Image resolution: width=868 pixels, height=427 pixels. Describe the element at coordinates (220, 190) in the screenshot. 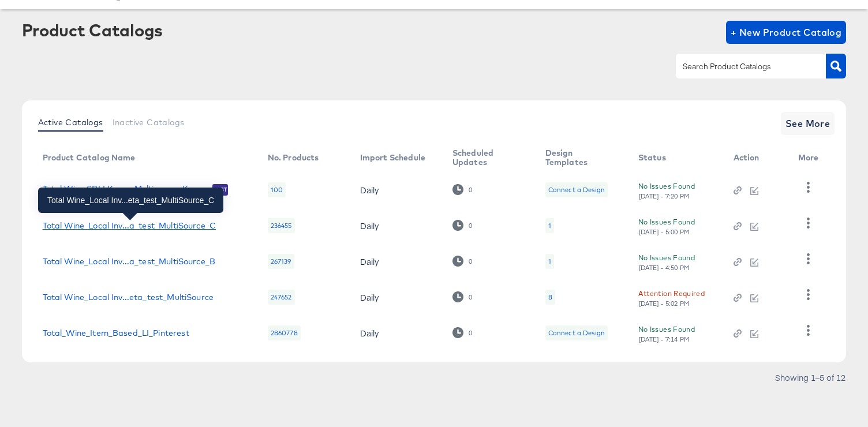

I see `span: Test` at that location.